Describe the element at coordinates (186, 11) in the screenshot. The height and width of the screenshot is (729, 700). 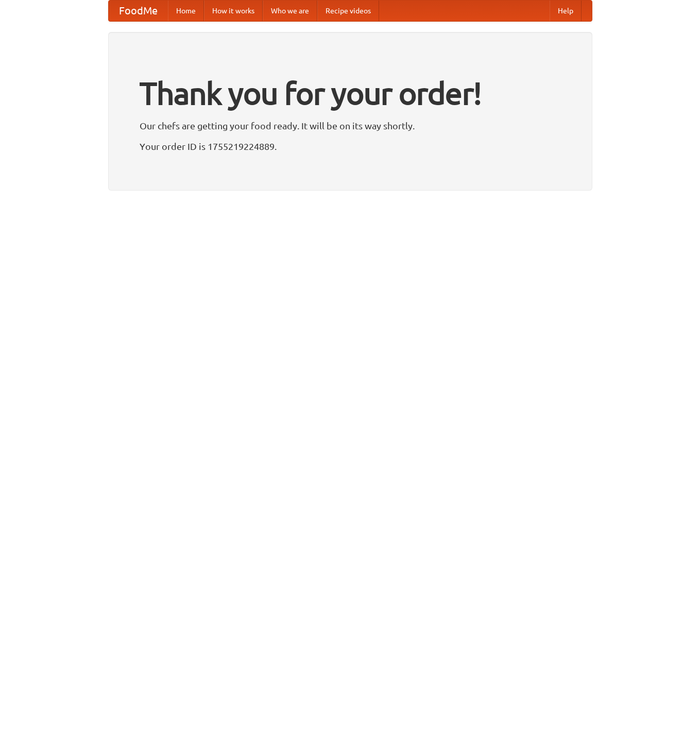
I see `a: Home` at that location.